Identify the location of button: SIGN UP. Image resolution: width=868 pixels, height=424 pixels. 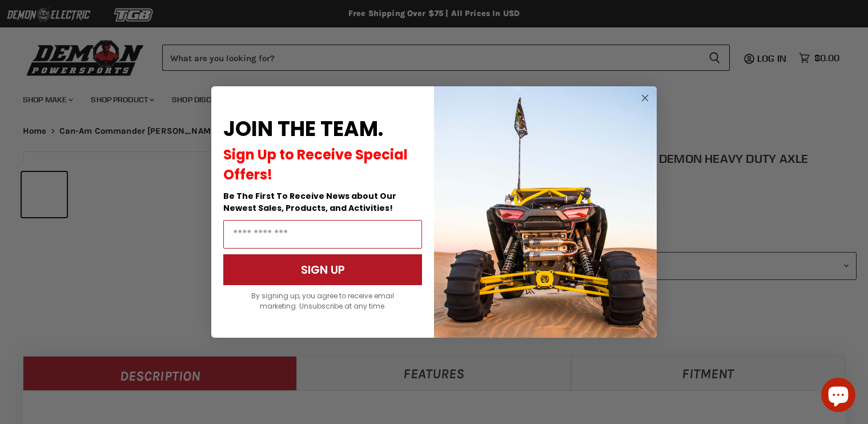
(322, 270).